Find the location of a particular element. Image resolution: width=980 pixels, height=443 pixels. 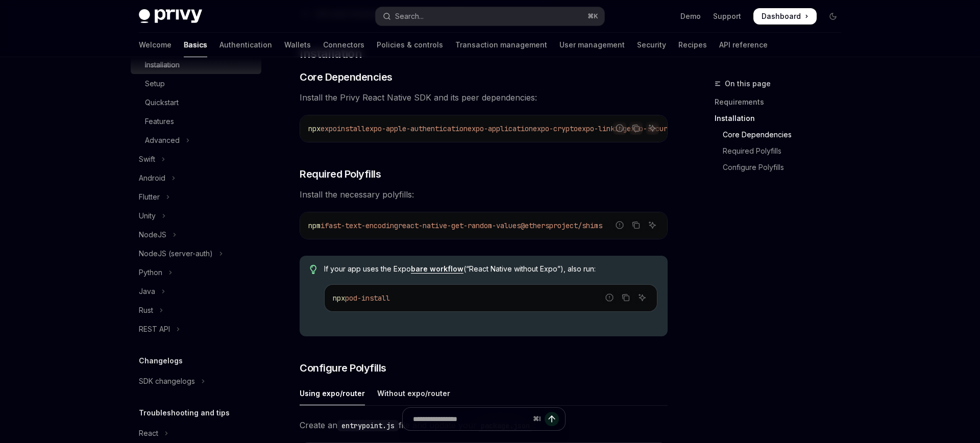

button: Toggle Android section is located at coordinates (196, 178).